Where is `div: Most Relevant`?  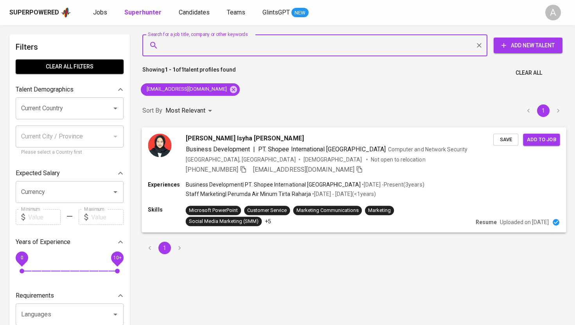
div: Most Relevant is located at coordinates (190, 111).